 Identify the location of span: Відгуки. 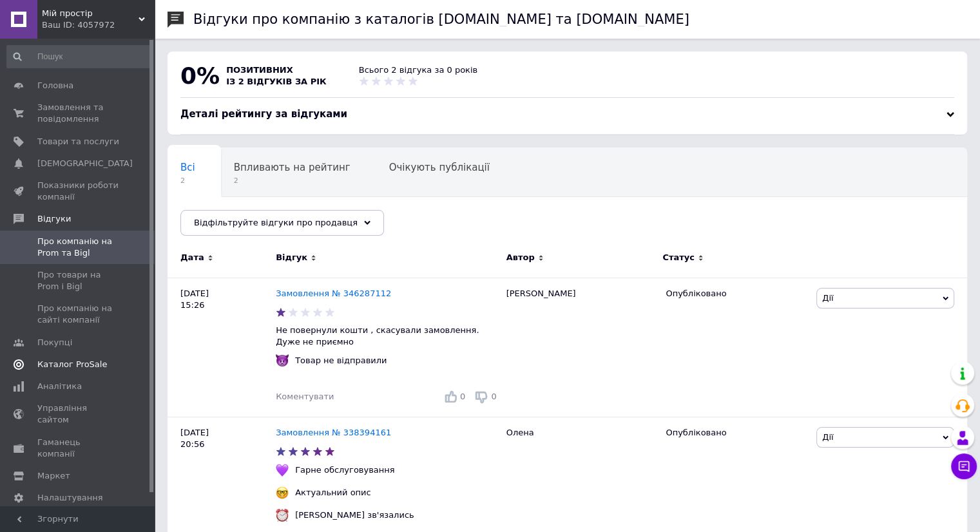
(54, 219).